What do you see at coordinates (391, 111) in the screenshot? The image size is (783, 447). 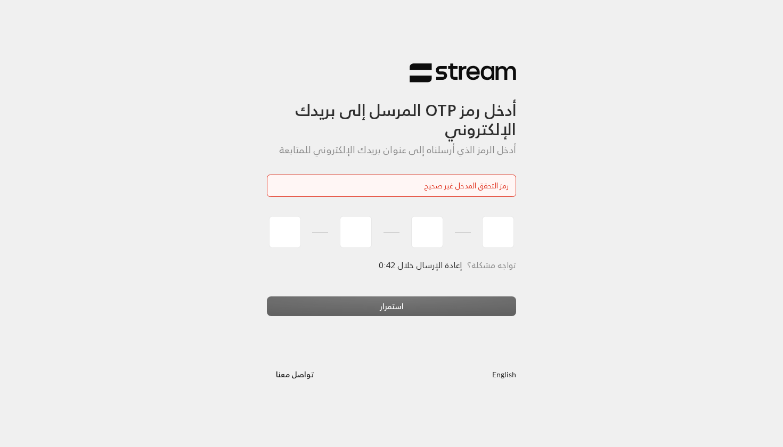 I see `h3: أدخل رمز OTP المرسل إلى بريدك الإلكتروني` at bounding box center [391, 111].